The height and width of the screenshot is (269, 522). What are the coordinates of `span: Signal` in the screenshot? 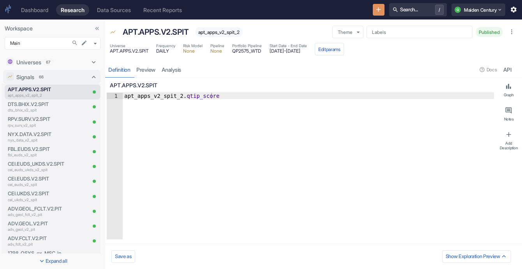 It's located at (113, 33).